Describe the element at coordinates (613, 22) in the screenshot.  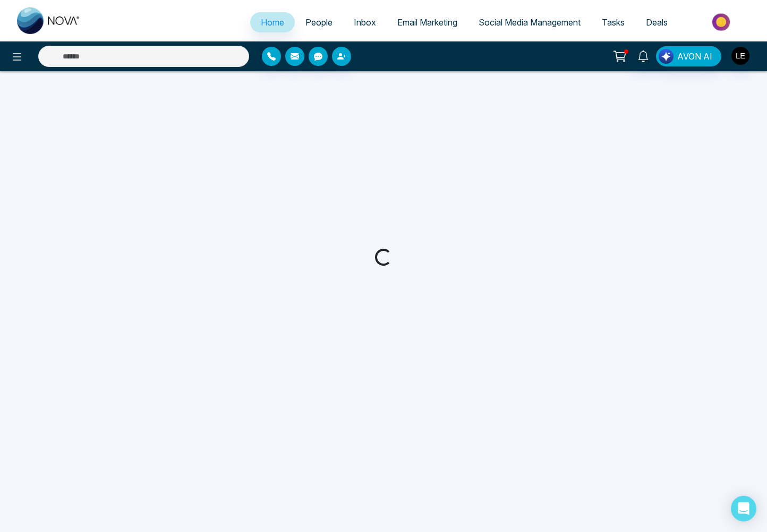
I see `a: Tasks` at that location.